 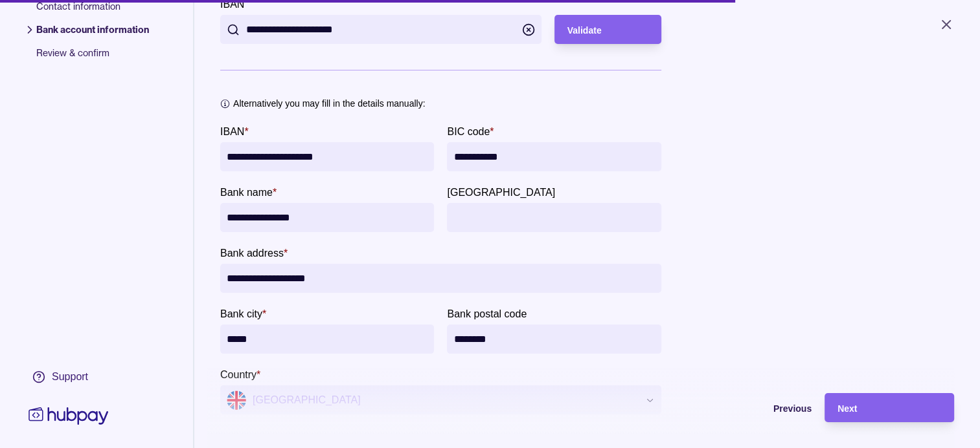 I want to click on span: Review & confirm, so click(x=92, y=58).